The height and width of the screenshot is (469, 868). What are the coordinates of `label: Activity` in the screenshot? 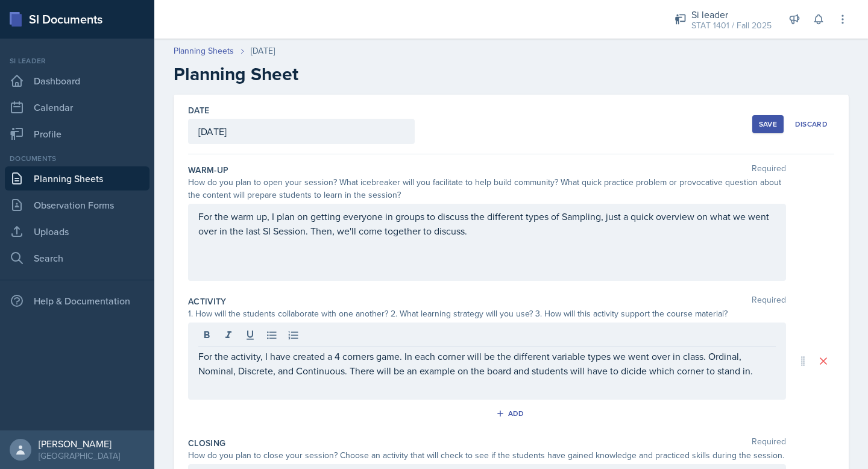 It's located at (208, 302).